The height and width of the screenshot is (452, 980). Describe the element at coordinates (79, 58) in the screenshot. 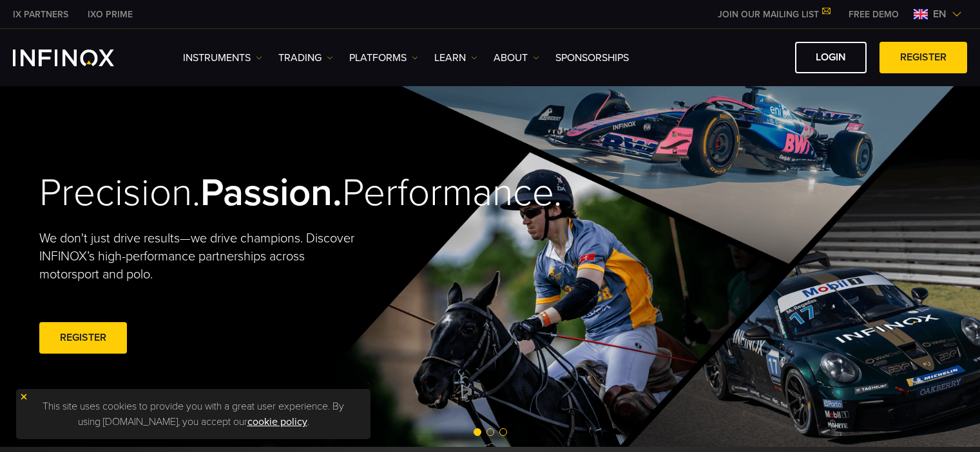

I see `a: INFINOX Logo` at that location.